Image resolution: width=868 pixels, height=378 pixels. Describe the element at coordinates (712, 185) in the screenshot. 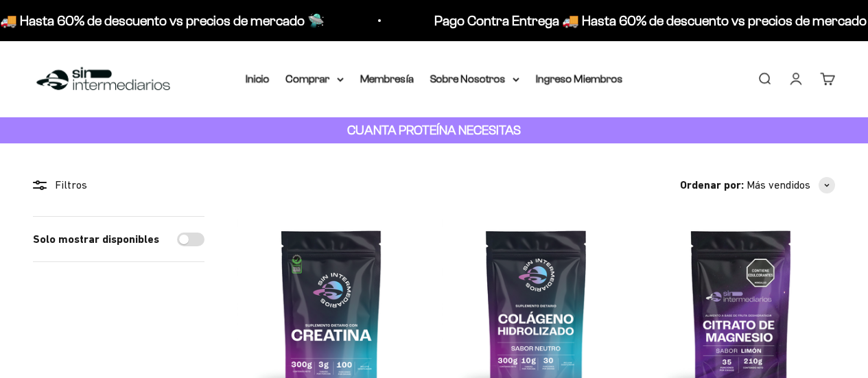

I see `span: Ordenar por:` at that location.